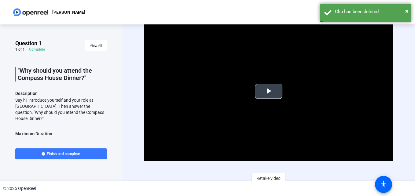  I want to click on div: 1 of 1, so click(20, 50).